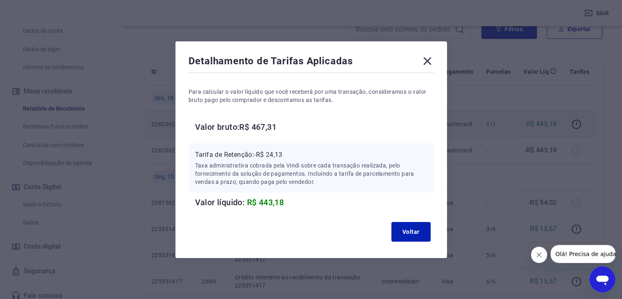  Describe the element at coordinates (315, 202) in the screenshot. I see `h6: Valor líquido:` at that location.